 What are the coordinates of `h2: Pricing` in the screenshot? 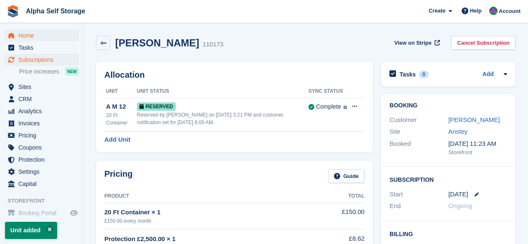 It's located at (119, 176).